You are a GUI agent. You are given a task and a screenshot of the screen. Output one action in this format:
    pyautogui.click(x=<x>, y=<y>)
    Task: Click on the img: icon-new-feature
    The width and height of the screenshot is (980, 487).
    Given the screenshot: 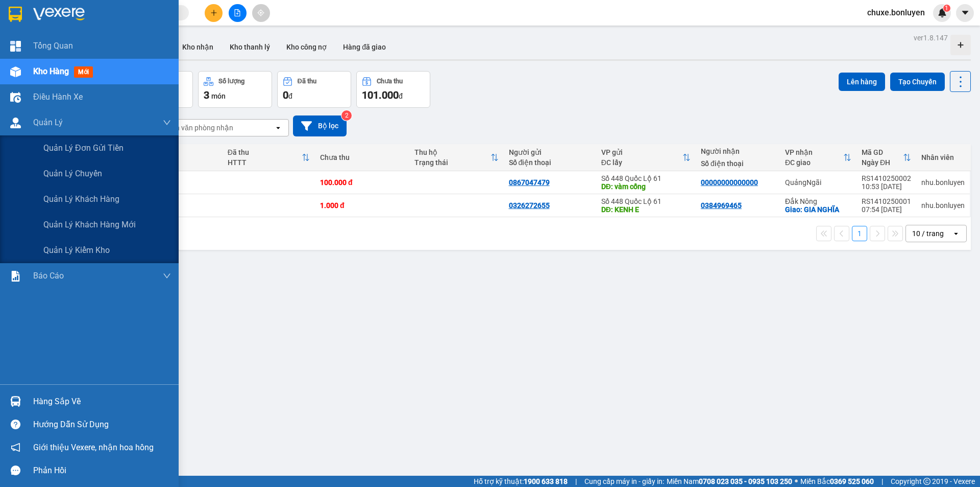 What is the action you would take?
    pyautogui.click(x=943, y=13)
    